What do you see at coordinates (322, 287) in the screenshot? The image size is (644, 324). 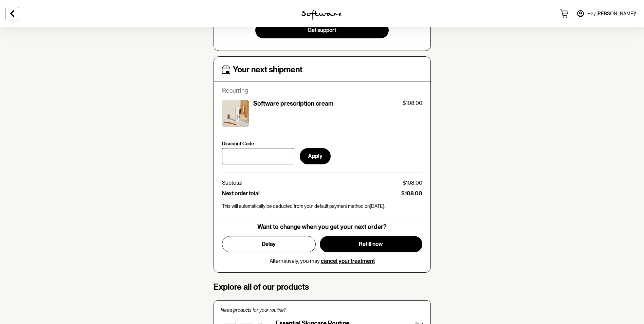 I see `h4: Explore all of our products` at bounding box center [322, 287].